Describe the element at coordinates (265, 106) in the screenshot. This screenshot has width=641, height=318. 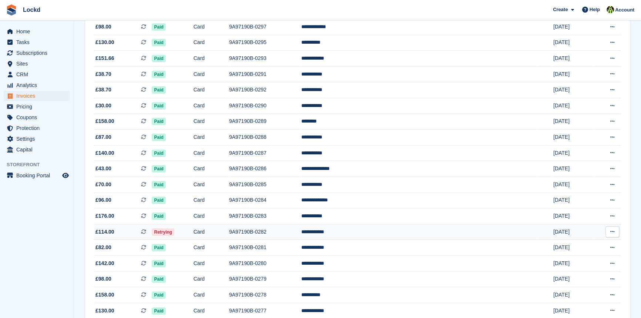
I see `td: 9A97190B-0290` at that location.